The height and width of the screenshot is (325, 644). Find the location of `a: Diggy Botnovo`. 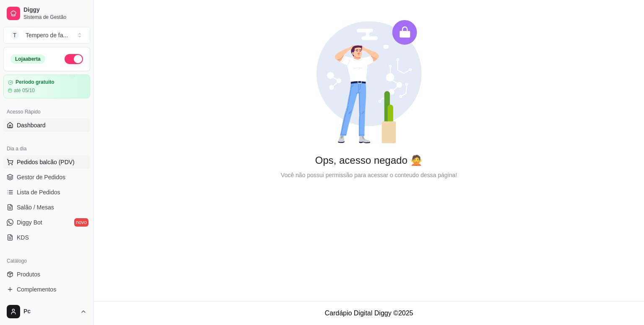

a: Diggy Botnovo is located at coordinates (47, 222).